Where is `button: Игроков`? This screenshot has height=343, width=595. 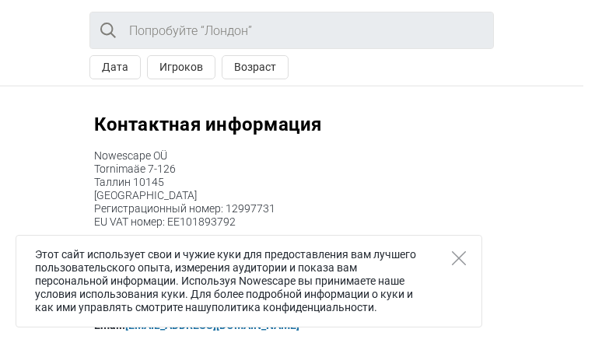
button: Игроков is located at coordinates (181, 67).